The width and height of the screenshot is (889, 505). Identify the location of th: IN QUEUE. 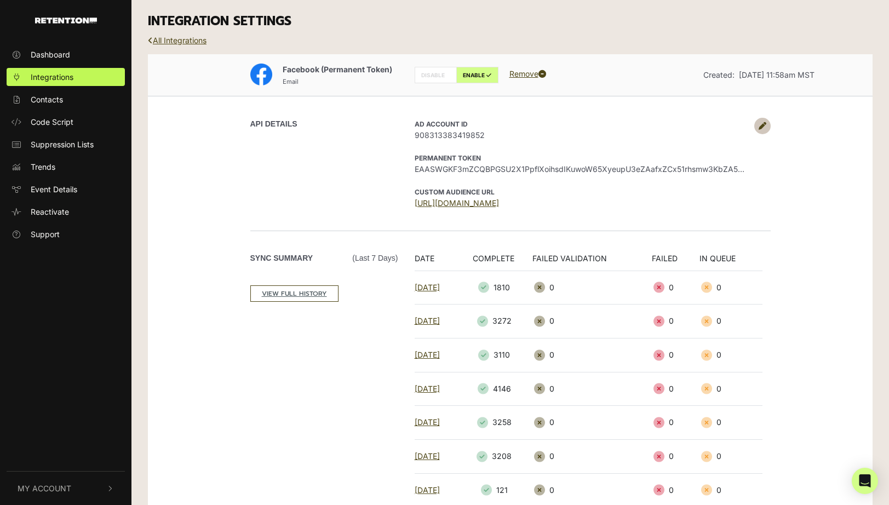
(731, 262).